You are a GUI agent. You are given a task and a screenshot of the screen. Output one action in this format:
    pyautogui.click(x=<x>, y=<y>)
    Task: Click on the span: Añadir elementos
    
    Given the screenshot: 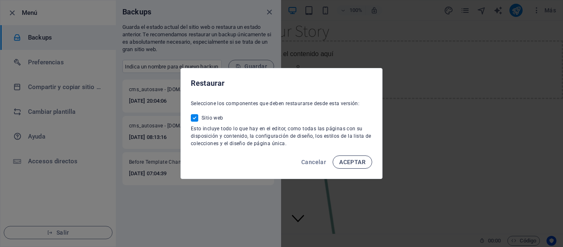 What is the action you would take?
    pyautogui.click(x=236, y=61)
    